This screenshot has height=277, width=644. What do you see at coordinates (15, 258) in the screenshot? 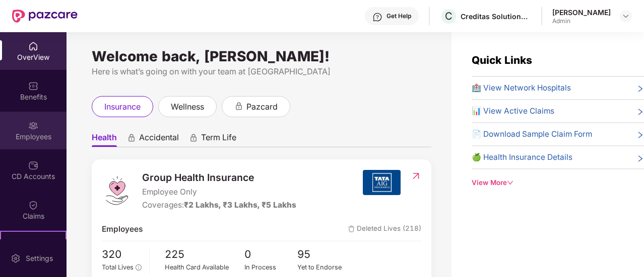
I see `img: svg+xml;base64,PHN2ZyBpZD0iU2V0dGluZy0yMHgyMCIgeG1sbnM9Imh0dHA6Ly93d3cudzMub3JnLzIwMDAvc3ZnIiB3aW...` at bounding box center [15, 258].